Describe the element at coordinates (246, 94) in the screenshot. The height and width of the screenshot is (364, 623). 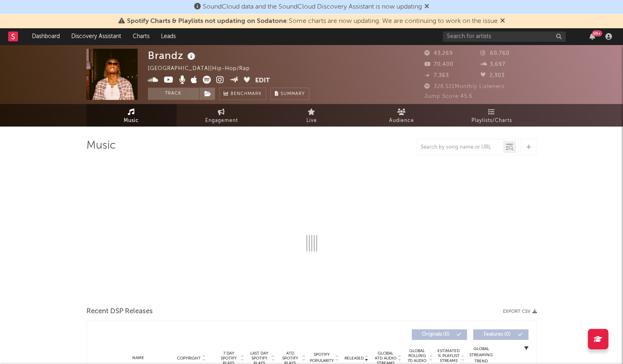
I see `span: Benchmark` at that location.